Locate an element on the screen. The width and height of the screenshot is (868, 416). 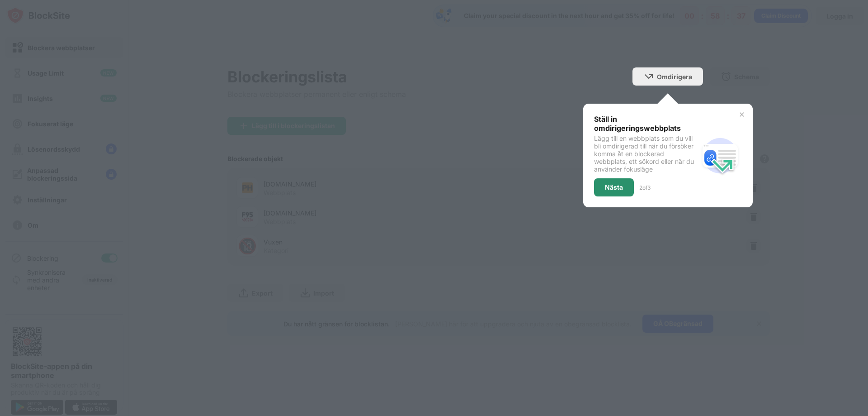
div: 2 of 3 is located at coordinates (645, 187).